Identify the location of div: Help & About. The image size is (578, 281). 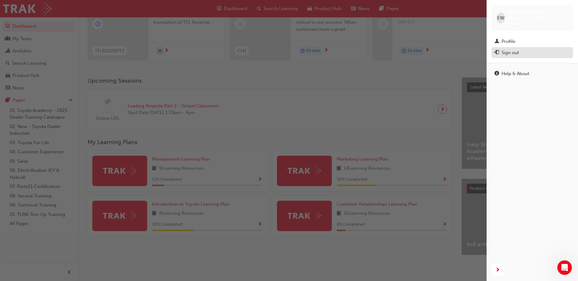
(515, 74).